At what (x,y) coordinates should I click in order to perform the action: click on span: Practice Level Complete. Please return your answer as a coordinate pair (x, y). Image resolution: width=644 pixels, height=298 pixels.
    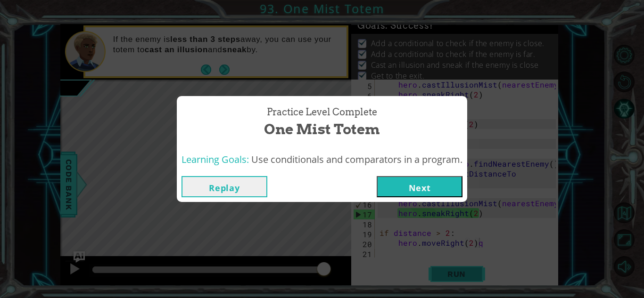
    Looking at the image, I should click on (322, 112).